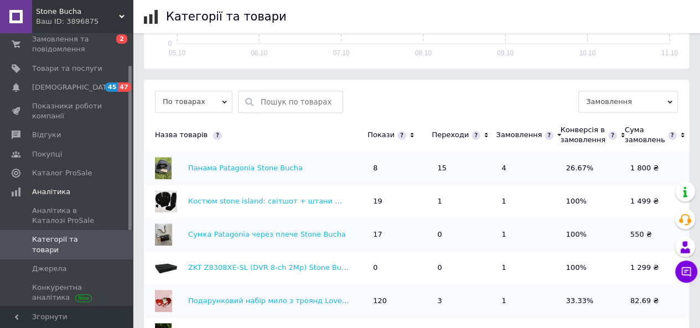 This screenshot has width=700, height=328. Describe the element at coordinates (46, 135) in the screenshot. I see `span: Відгуки` at that location.